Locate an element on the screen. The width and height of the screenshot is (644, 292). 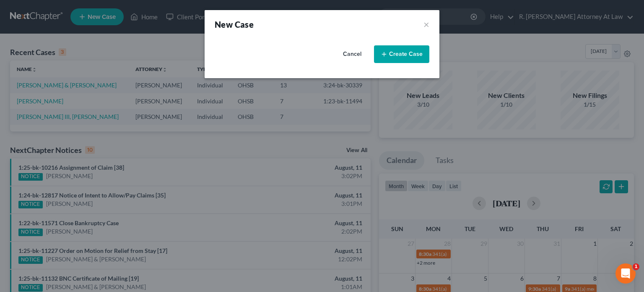
button: Cancel is located at coordinates (352, 54).